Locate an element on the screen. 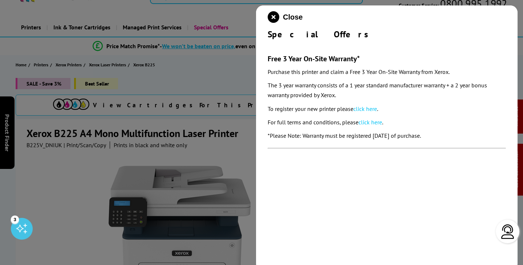 This screenshot has width=523, height=265. p: Purchase this printer and claim a Free 3 Year On-Site Warranty from Xerox. is located at coordinates (387, 72).